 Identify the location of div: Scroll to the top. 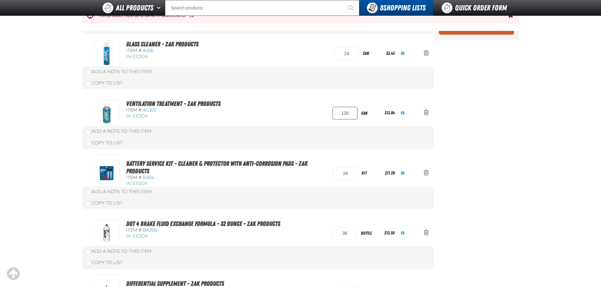
(13, 274).